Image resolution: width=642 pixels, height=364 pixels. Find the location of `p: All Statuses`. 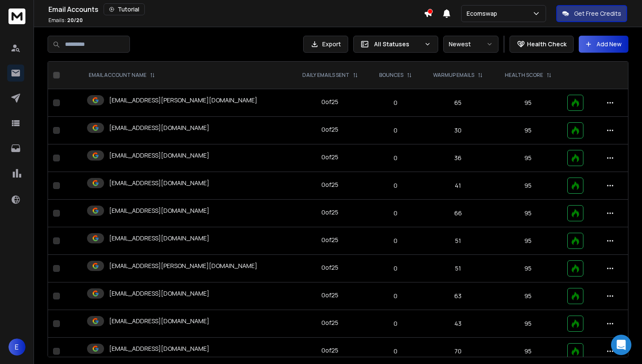

p: All Statuses is located at coordinates (398, 44).